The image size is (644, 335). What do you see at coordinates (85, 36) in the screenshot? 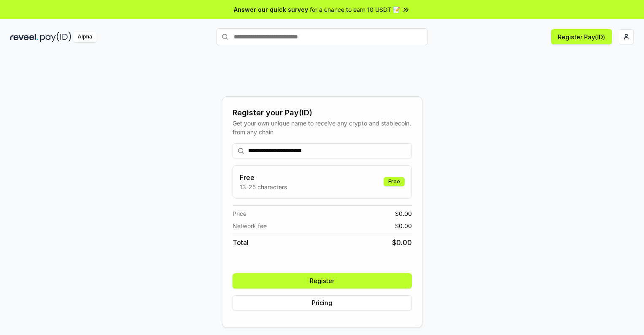
I see `div: Alpha` at bounding box center [85, 36].